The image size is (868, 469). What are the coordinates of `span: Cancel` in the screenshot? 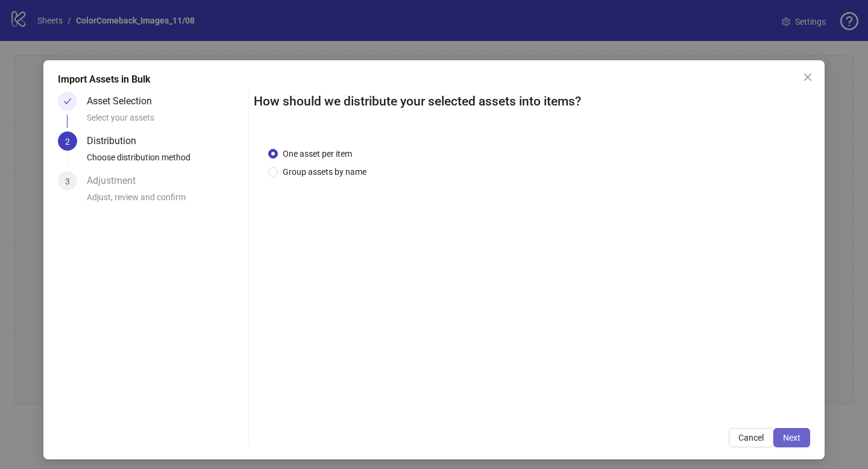 It's located at (750, 438).